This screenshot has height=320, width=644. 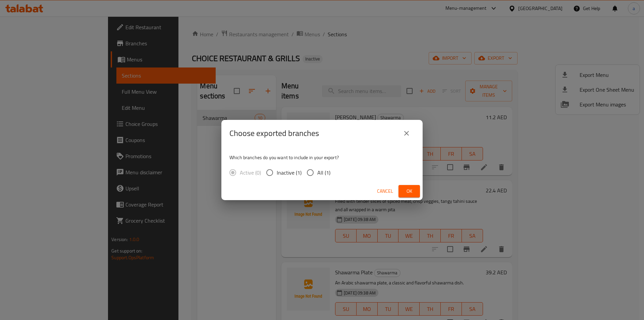 I want to click on button: Cancel, so click(x=385, y=191).